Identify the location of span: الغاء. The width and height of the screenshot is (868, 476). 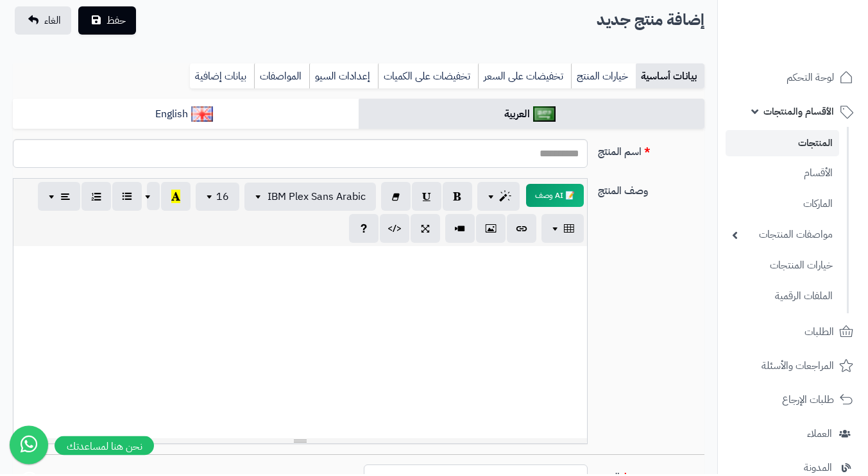
(53, 23).